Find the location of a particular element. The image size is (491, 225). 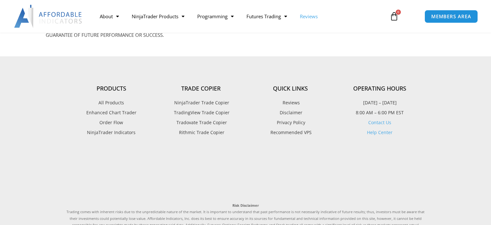

a: Disclaimer is located at coordinates (290, 112).